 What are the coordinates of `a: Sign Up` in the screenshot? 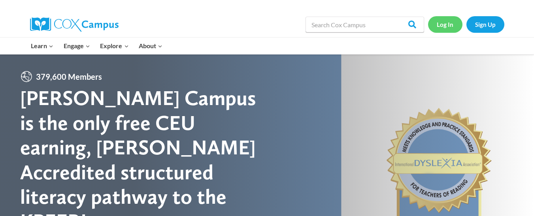 It's located at (485, 24).